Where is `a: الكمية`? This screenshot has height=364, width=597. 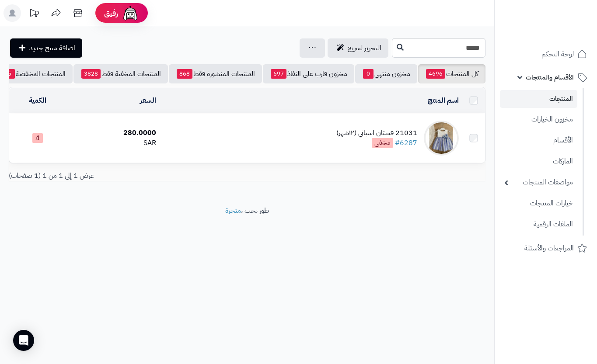 a: الكمية is located at coordinates (38, 101).